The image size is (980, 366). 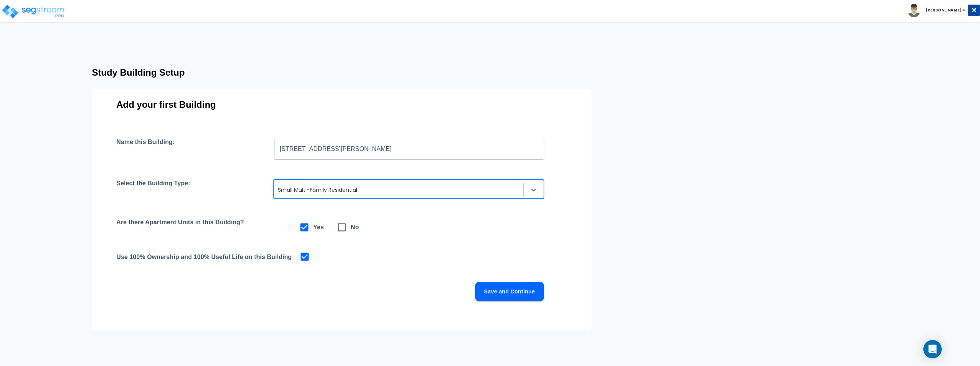 What do you see at coordinates (341, 105) in the screenshot?
I see `h3: Add your first Building` at bounding box center [341, 105].